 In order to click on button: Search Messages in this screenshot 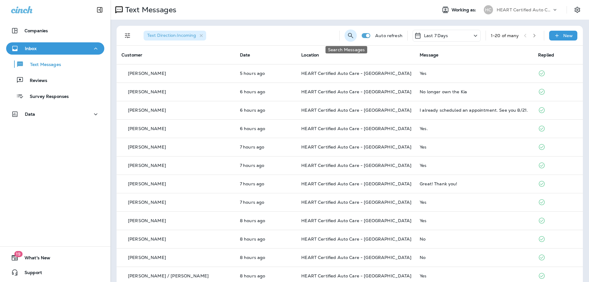, I will do `click(351, 36)`.